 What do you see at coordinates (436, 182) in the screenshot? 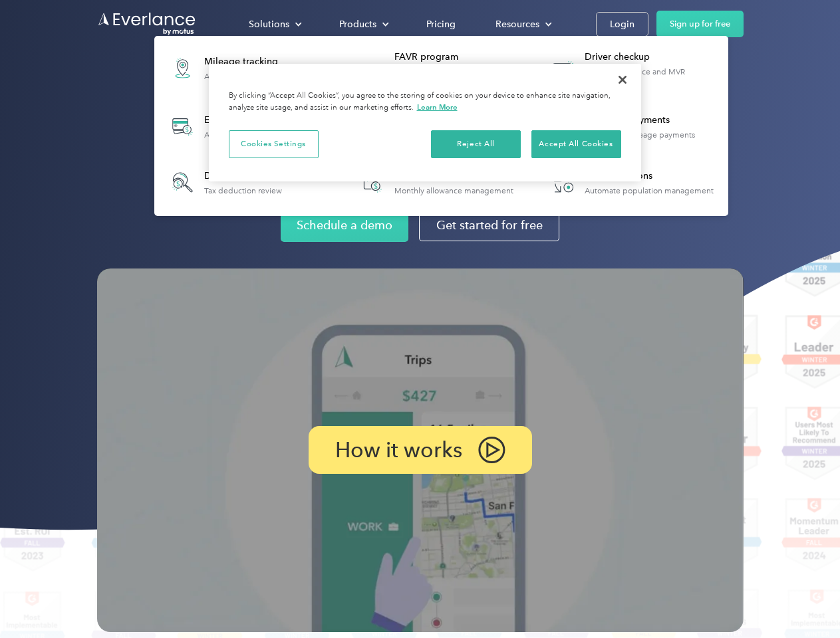
I see `a: Accountable planMonthly allowance management` at bounding box center [436, 182].